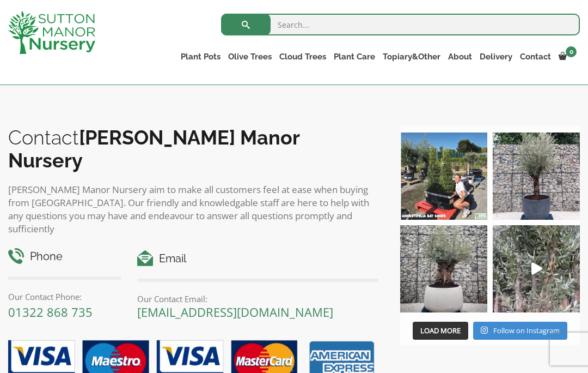  Describe the element at coordinates (400, 25) in the screenshot. I see `input: Search...` at that location.